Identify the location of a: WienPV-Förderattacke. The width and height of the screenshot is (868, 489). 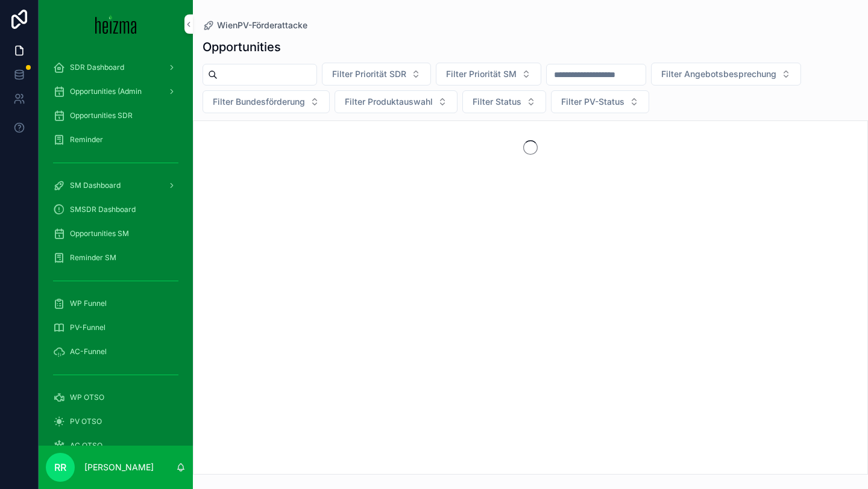
(255, 25).